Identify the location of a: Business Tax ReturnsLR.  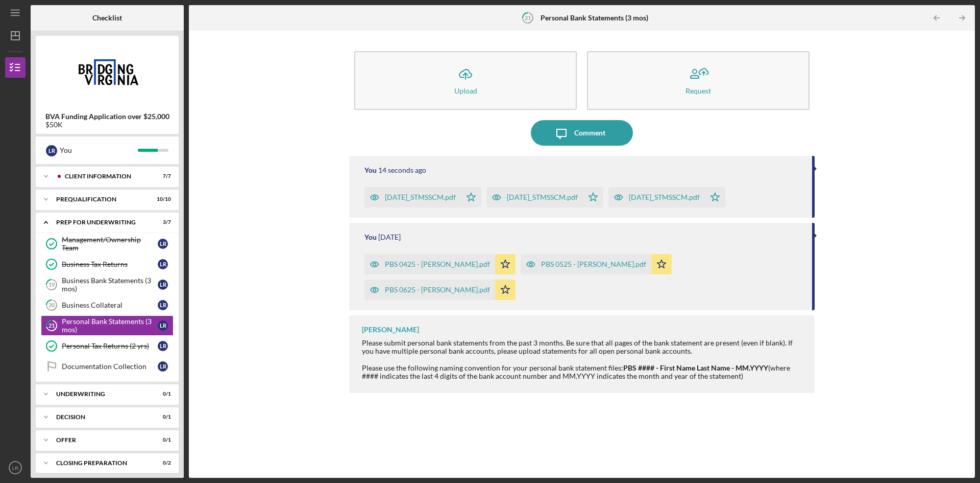
(107, 264).